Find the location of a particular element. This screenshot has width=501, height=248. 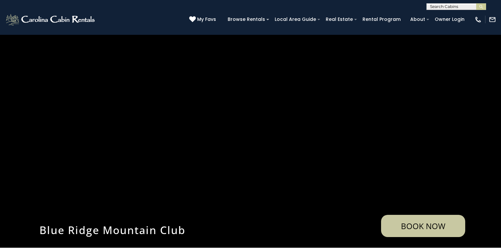

img: mail-regular-white.png is located at coordinates (492, 20).